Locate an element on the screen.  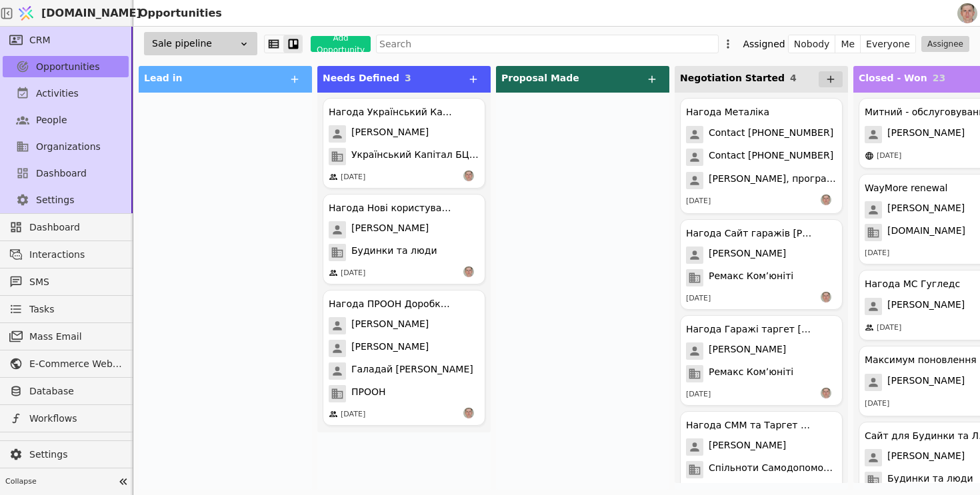
a: E-Commerce Web Development at Zona Digital Agency is located at coordinates (65, 363).